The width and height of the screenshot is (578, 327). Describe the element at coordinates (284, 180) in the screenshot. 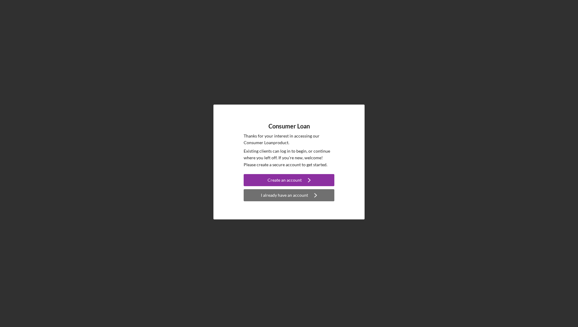

I see `div: Create an account` at that location.